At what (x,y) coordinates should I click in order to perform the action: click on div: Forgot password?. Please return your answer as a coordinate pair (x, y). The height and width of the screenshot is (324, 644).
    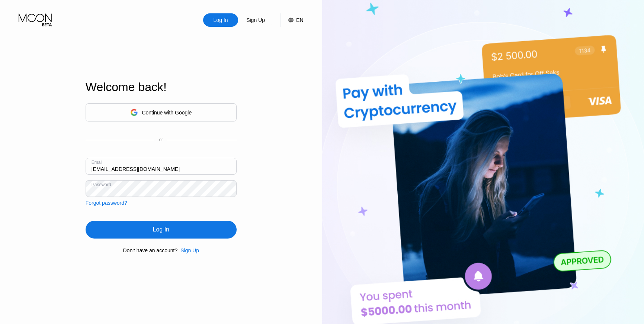
    Looking at the image, I should click on (107, 203).